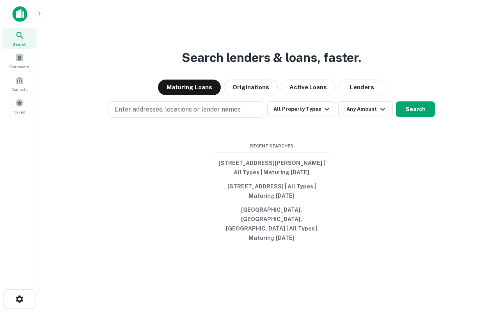 This screenshot has height=312, width=504. I want to click on button: Search, so click(416, 109).